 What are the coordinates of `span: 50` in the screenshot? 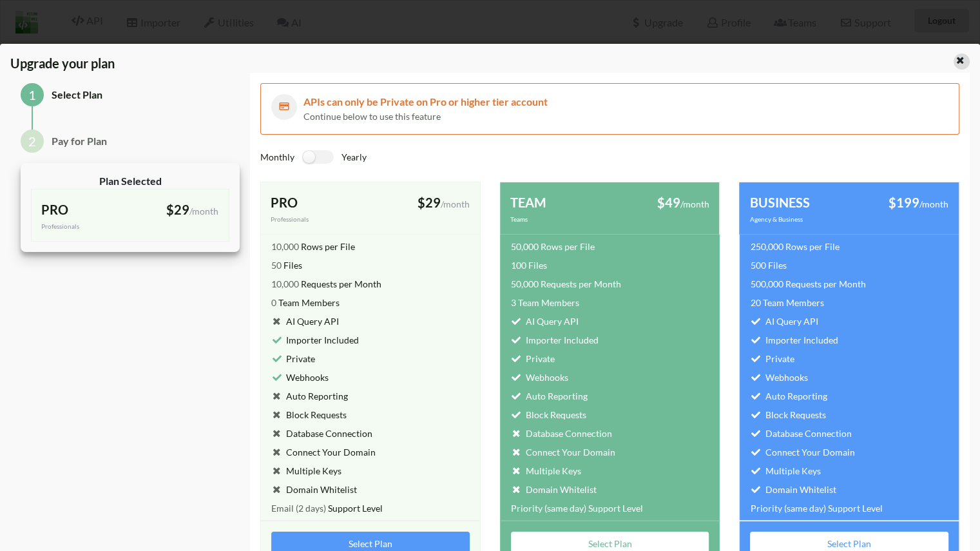 It's located at (277, 265).